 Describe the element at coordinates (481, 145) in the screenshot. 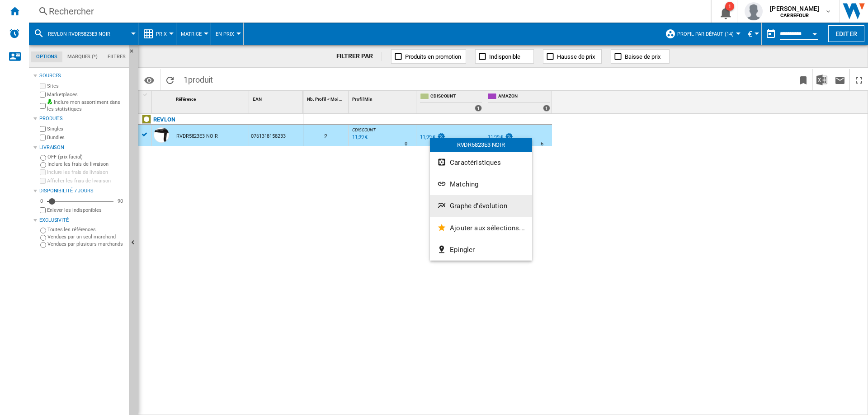

I see `div: RVDR5823E3 NOIR` at that location.